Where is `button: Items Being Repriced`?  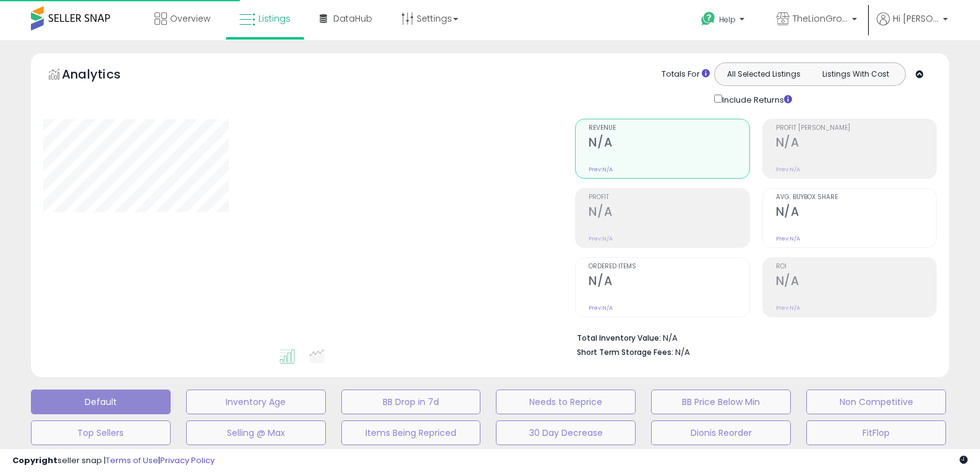
button: Items Being Repriced is located at coordinates (411, 432).